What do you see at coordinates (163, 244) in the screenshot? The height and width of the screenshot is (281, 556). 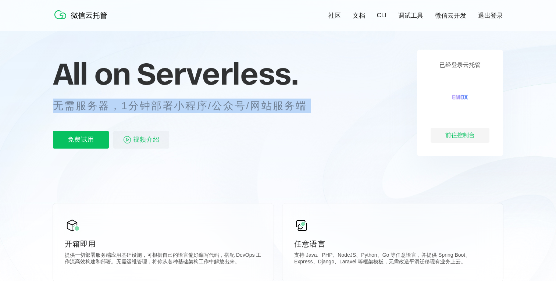 I see `p: 开箱即用` at bounding box center [163, 244].